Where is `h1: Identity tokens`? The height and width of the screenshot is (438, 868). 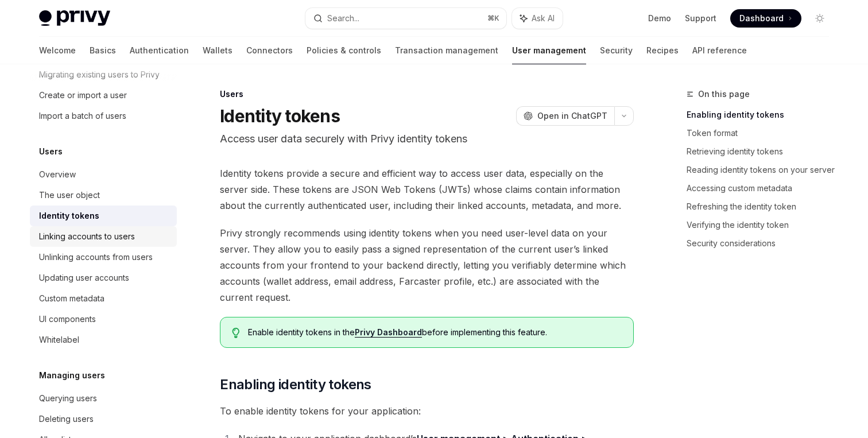
h1: Identity tokens is located at coordinates (279, 116).